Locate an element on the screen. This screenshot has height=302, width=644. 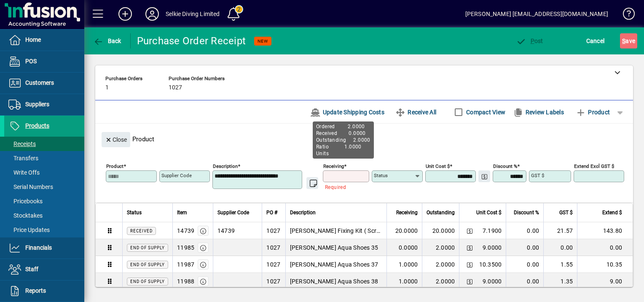
span: ave is located at coordinates (629, 41).